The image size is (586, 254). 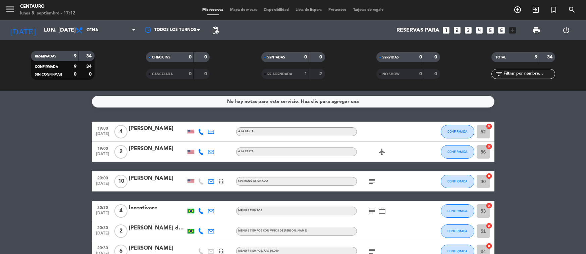 I want to click on i: looks_two, so click(x=457, y=30).